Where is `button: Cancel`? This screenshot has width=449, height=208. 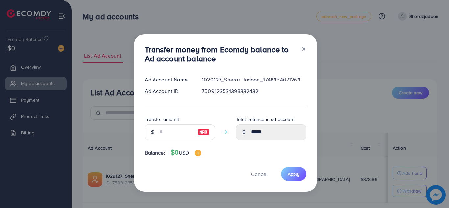 button: Cancel is located at coordinates (259, 174).